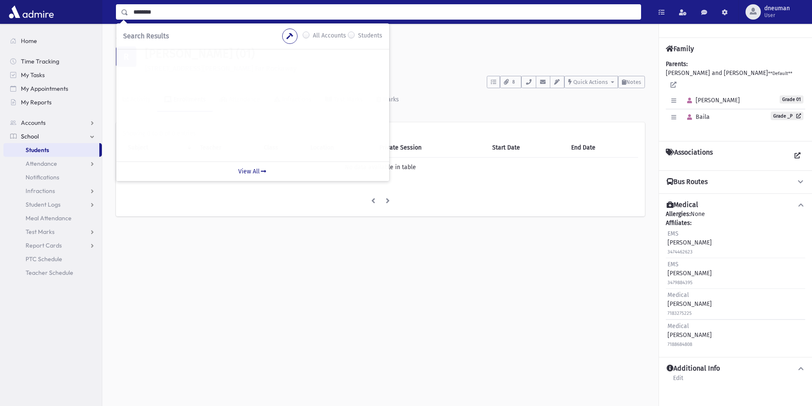 The image size is (812, 406). What do you see at coordinates (40, 191) in the screenshot?
I see `span: Infractions` at bounding box center [40, 191].